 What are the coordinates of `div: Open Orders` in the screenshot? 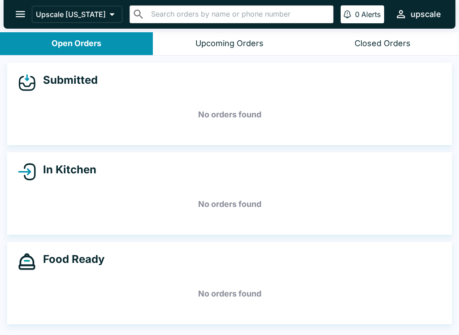 It's located at (76, 43).